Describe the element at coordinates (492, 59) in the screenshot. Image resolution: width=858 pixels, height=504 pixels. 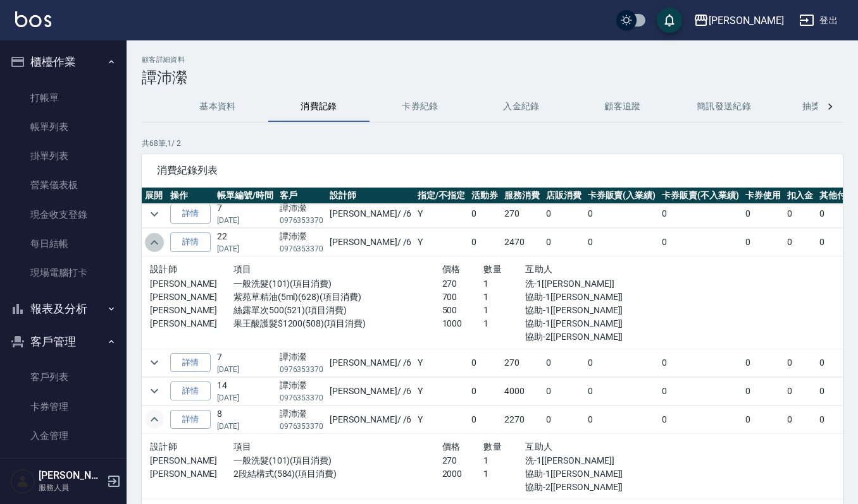
I see `h2: 顧客詳細資料` at that location.